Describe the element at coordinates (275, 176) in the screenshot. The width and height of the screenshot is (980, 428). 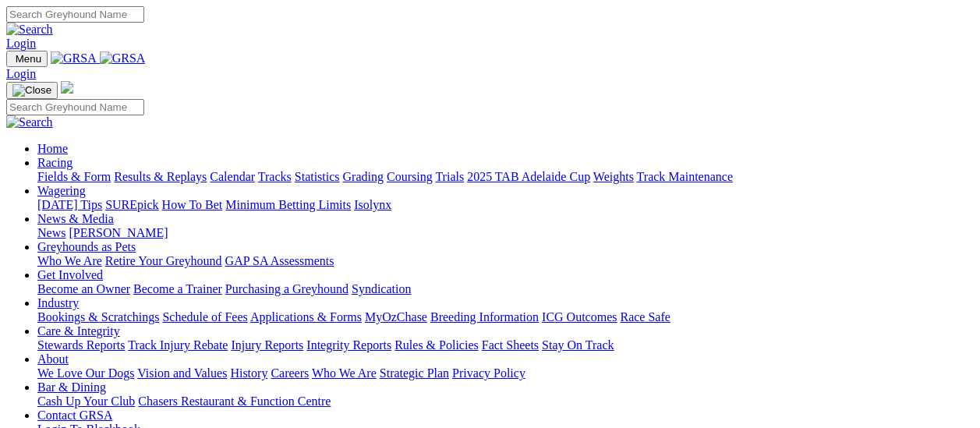
I see `a: Tracks` at that location.